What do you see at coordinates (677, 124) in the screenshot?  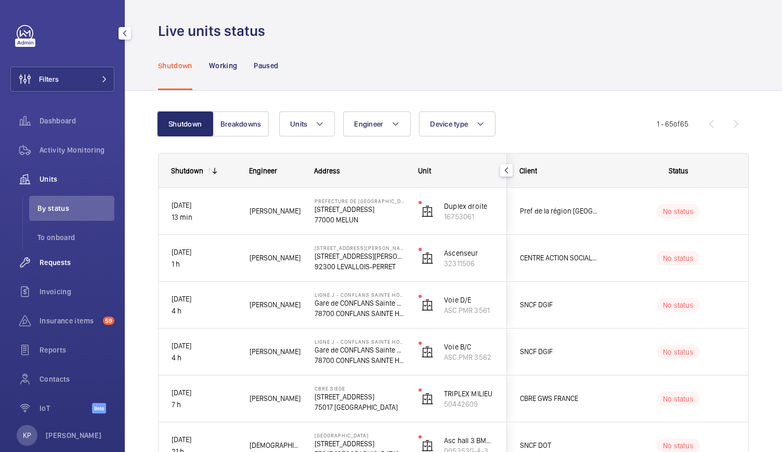 I see `span: of` at bounding box center [677, 124].